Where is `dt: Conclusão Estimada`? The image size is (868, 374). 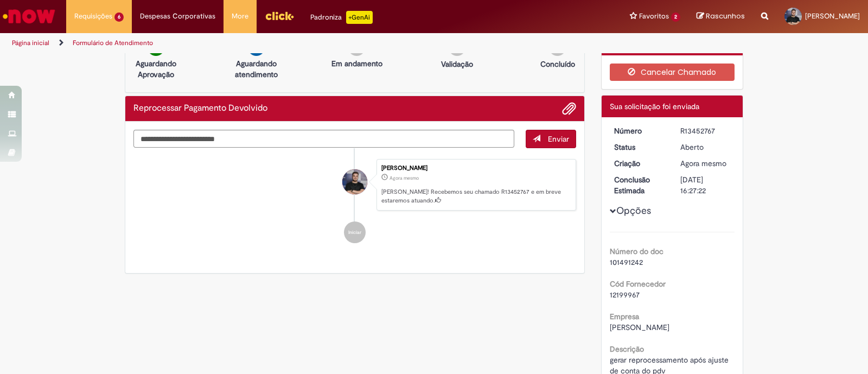 dt: Conclusão Estimada is located at coordinates (639, 185).